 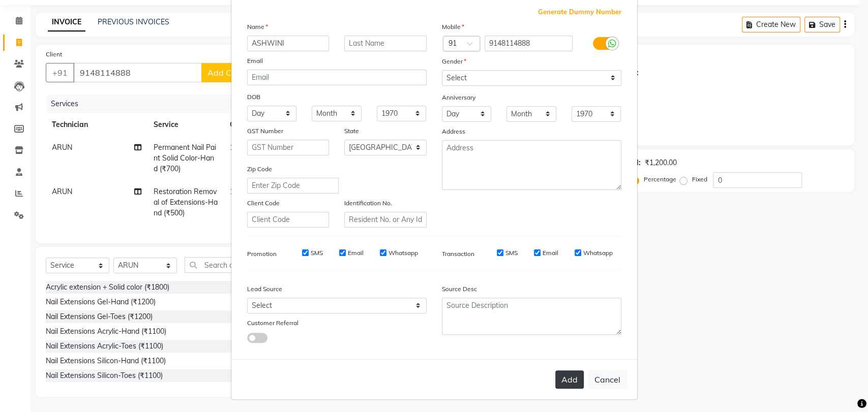 What do you see at coordinates (453, 27) in the screenshot?
I see `label: Mobile` at bounding box center [453, 27].